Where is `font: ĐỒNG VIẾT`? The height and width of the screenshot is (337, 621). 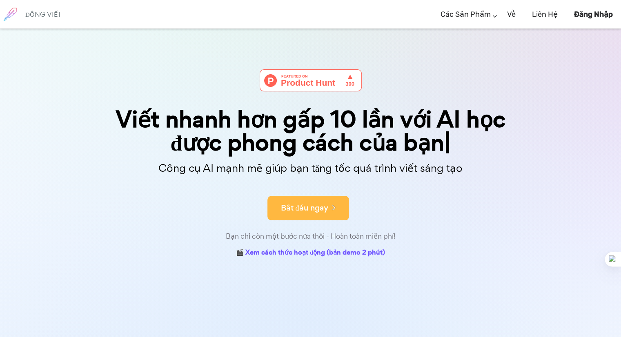 font: ĐỒNG VIẾT is located at coordinates (43, 14).